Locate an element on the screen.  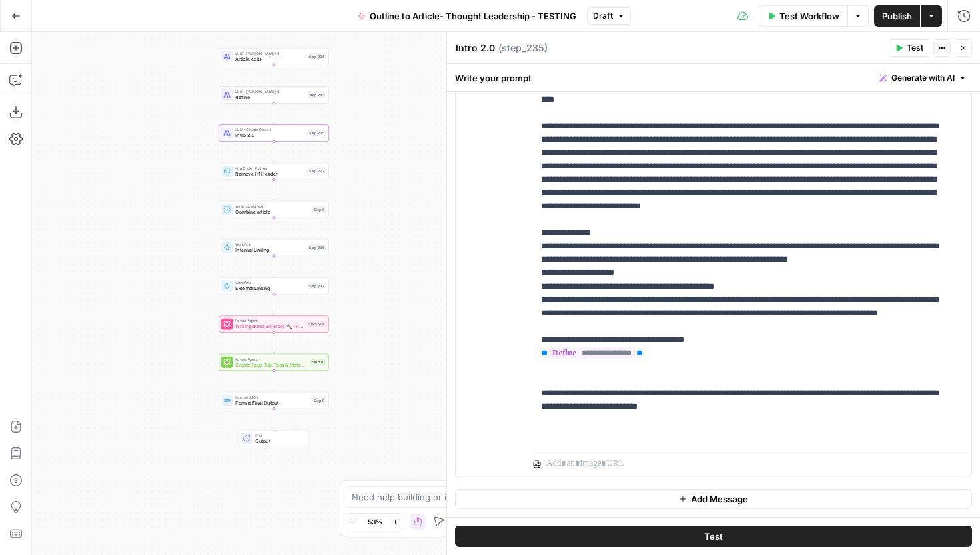
span: Test Workflow is located at coordinates (809, 16).